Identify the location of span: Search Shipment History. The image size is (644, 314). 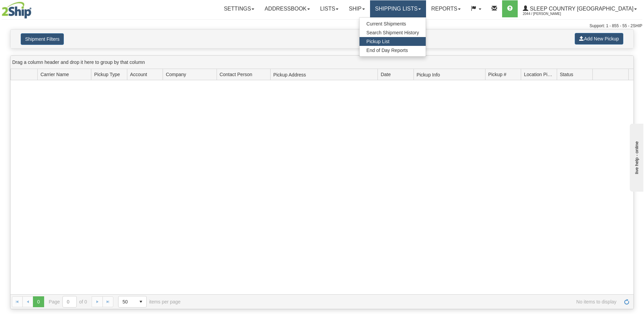
(392, 32).